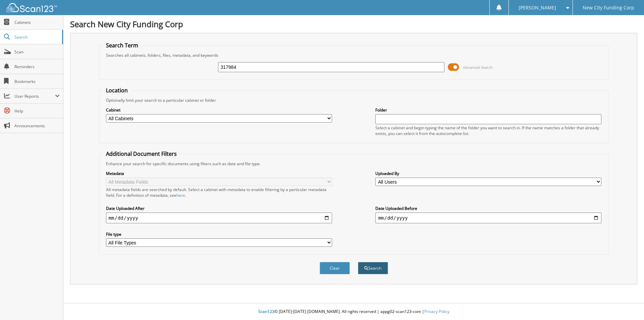  Describe the element at coordinates (354, 164) in the screenshot. I see `div: Enhance your search for specific documents using filters such as date and file type.` at that location.